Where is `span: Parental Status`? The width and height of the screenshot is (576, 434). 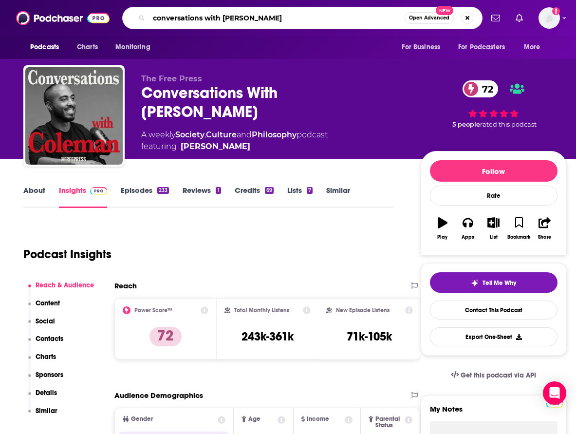 span: Parental Status is located at coordinates (389, 422).